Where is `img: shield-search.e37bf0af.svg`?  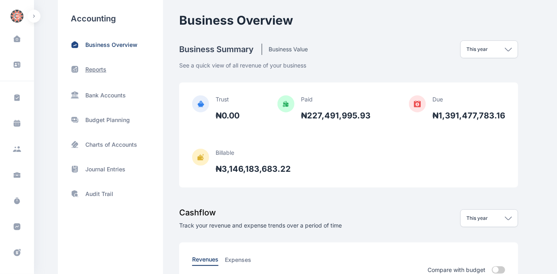 img: shield-search.e37bf0af.svg is located at coordinates (75, 194).